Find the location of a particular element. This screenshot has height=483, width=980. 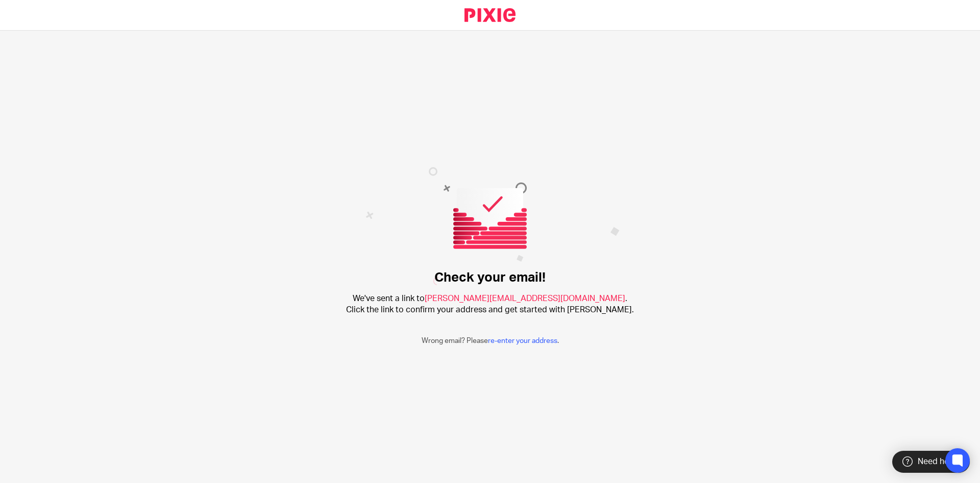

img: Confirm email image is located at coordinates (492, 226).